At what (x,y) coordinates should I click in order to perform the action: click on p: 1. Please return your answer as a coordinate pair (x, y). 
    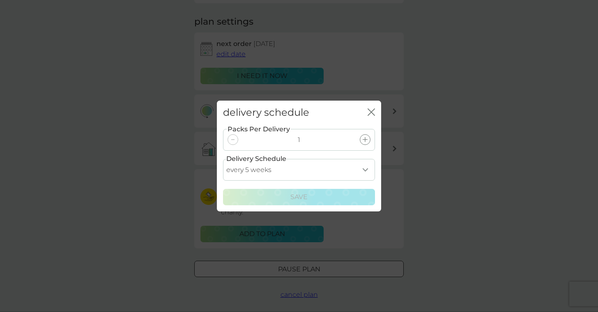
    Looking at the image, I should click on (299, 140).